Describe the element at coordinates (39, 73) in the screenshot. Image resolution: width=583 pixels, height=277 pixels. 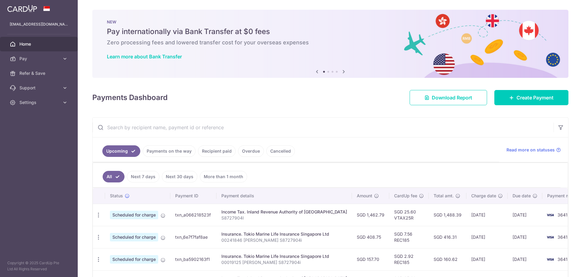
I see `span: Refer & Save` at that location.